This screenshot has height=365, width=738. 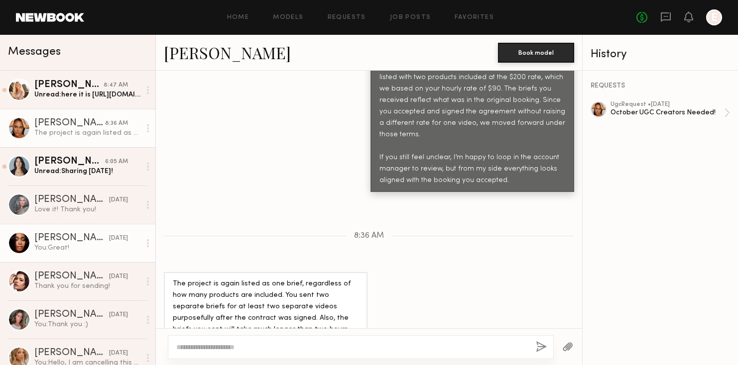 What do you see at coordinates (87, 248) in the screenshot?
I see `div: You: Great!` at bounding box center [87, 248].